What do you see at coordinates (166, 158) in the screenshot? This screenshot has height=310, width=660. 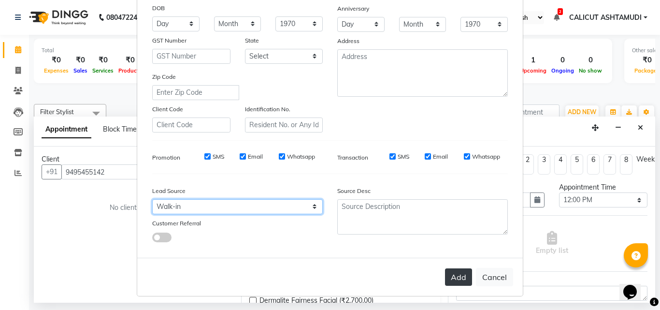 I see `label: Promotion` at bounding box center [166, 158].